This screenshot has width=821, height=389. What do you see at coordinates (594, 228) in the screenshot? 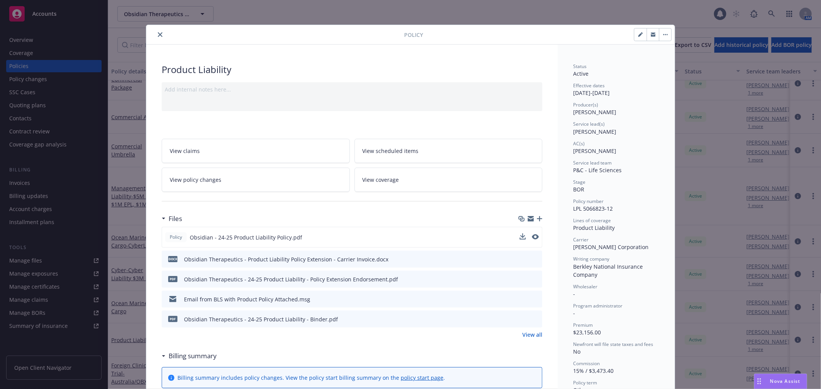
I see `span: Product Liability` at bounding box center [594, 228].